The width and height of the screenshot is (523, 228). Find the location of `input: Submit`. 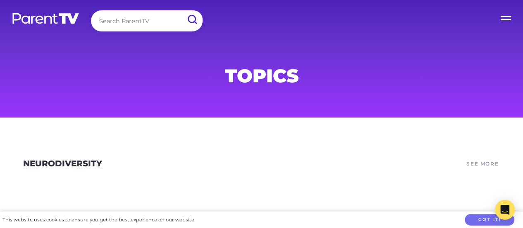

input: Submit is located at coordinates (192, 19).